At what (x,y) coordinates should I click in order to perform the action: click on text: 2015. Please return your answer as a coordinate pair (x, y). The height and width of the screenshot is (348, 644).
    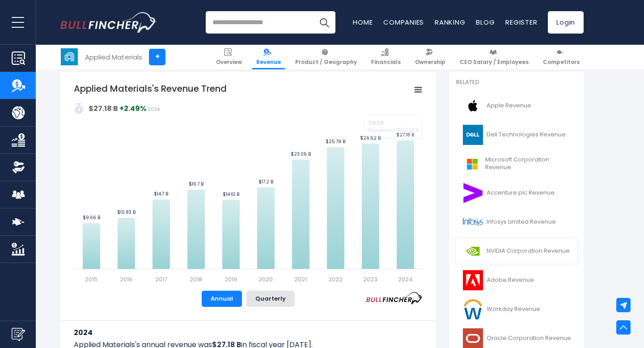
    Looking at the image, I should click on (91, 279).